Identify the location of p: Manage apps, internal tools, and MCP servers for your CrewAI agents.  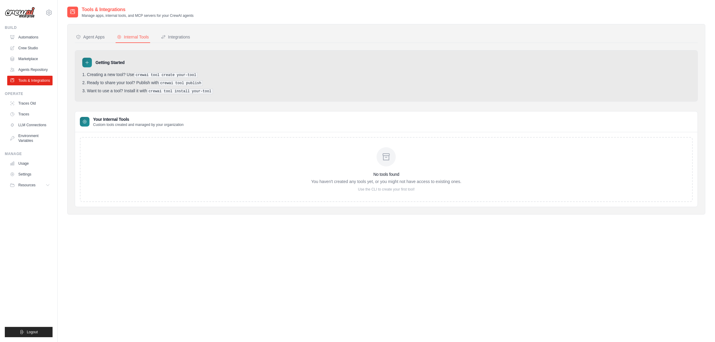
(138, 16).